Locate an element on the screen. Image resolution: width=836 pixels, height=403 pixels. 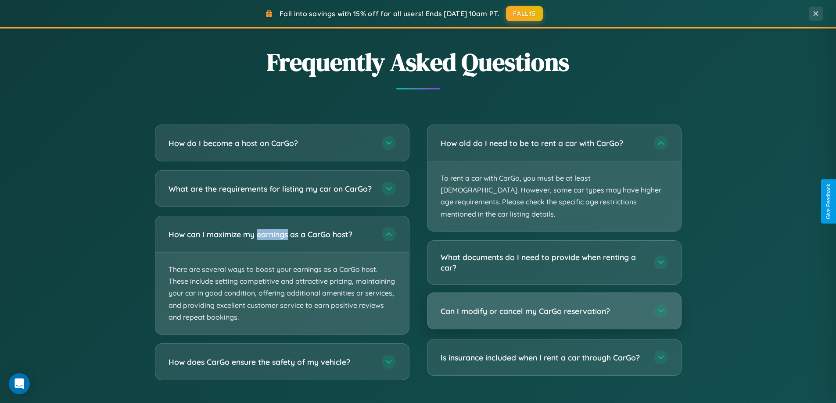
h2: Frequently Asked Questions is located at coordinates (418, 62).